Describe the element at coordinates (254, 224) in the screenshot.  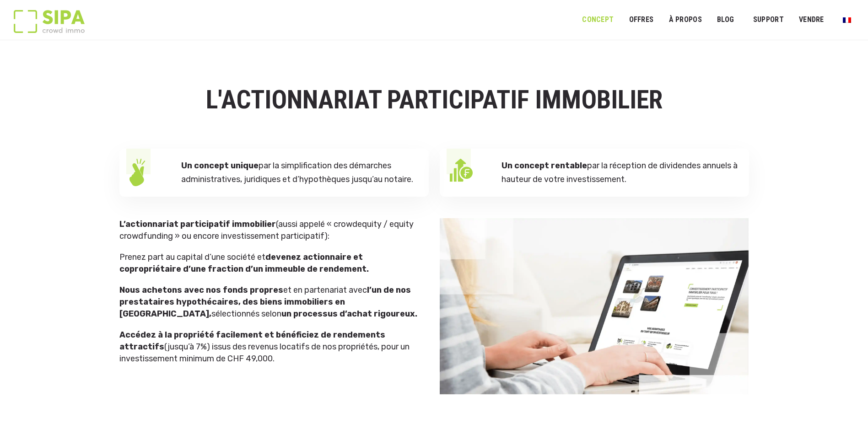
I see `strong: immobilier` at that location.